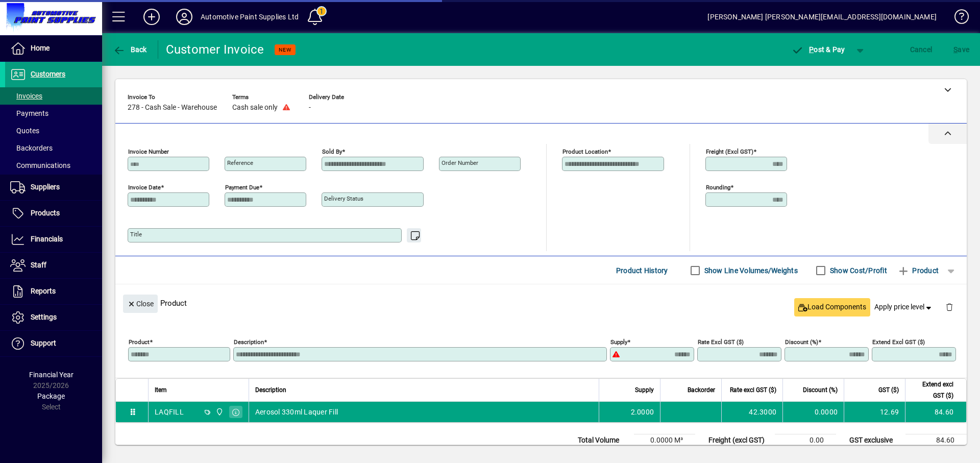 Image resolution: width=980 pixels, height=463 pixels. I want to click on div: Customer Invoice, so click(215, 50).